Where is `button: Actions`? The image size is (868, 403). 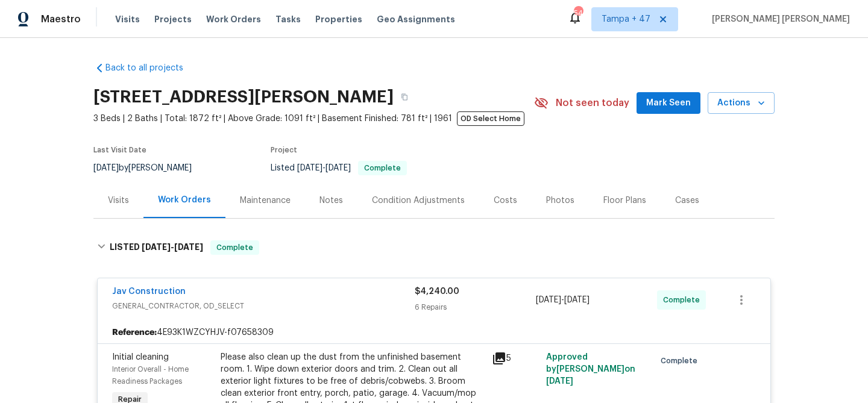
button: Actions is located at coordinates (741, 103).